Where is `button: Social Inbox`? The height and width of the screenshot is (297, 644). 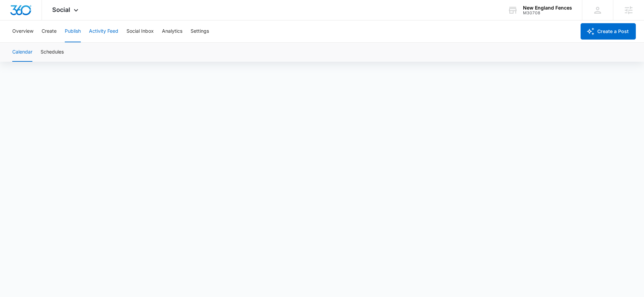
button: Social Inbox is located at coordinates (140, 32).